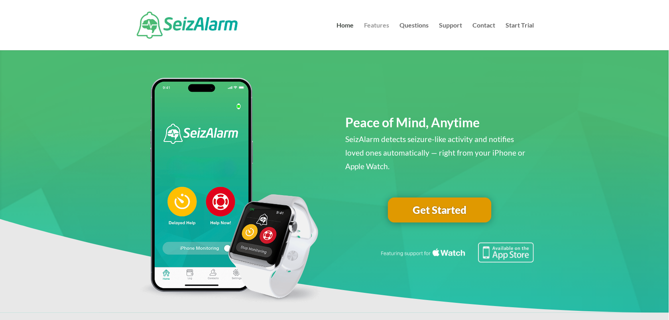 The height and width of the screenshot is (320, 669). Describe the element at coordinates (484, 36) in the screenshot. I see `a: Contact` at that location.